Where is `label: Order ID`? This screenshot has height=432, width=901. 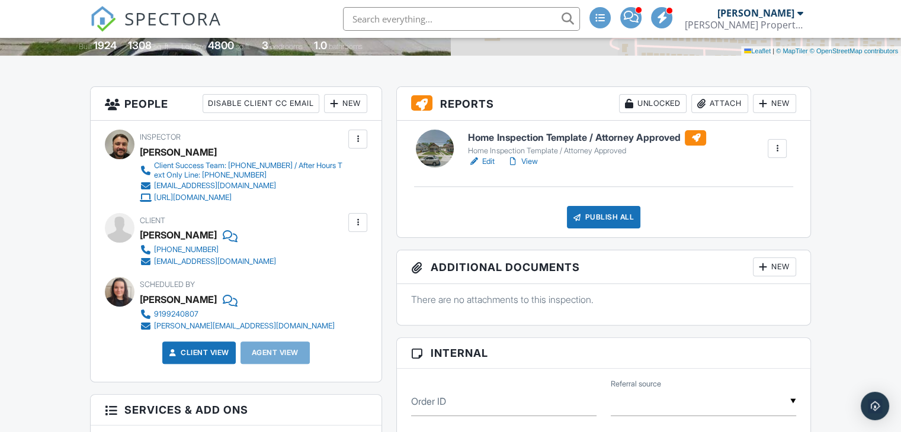 label: Order ID is located at coordinates (428, 402).